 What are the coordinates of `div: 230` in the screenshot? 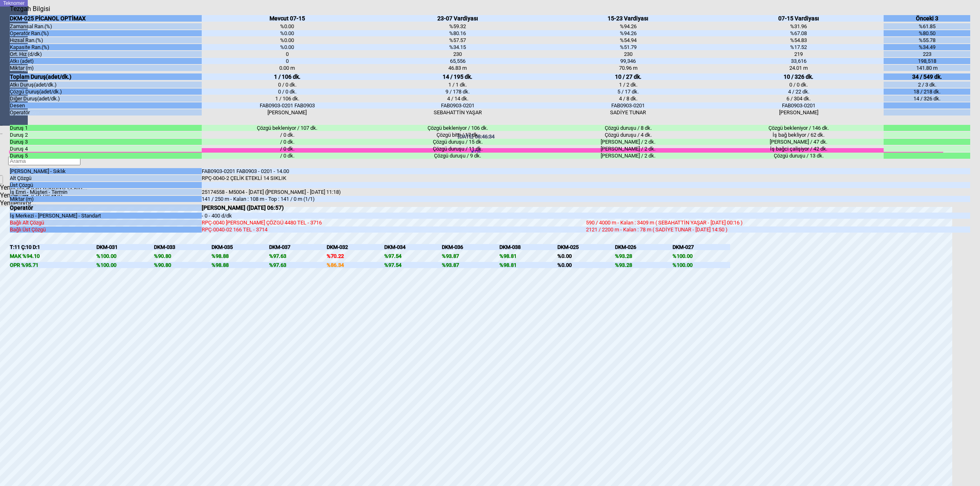 It's located at (457, 54).